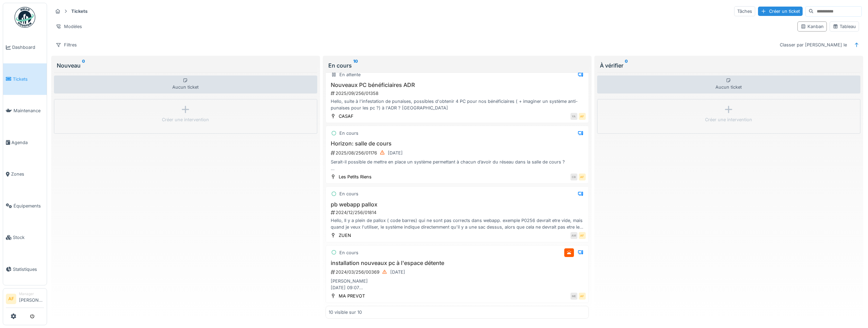 The height and width of the screenshot is (328, 868). I want to click on div: Tableau, so click(844, 27).